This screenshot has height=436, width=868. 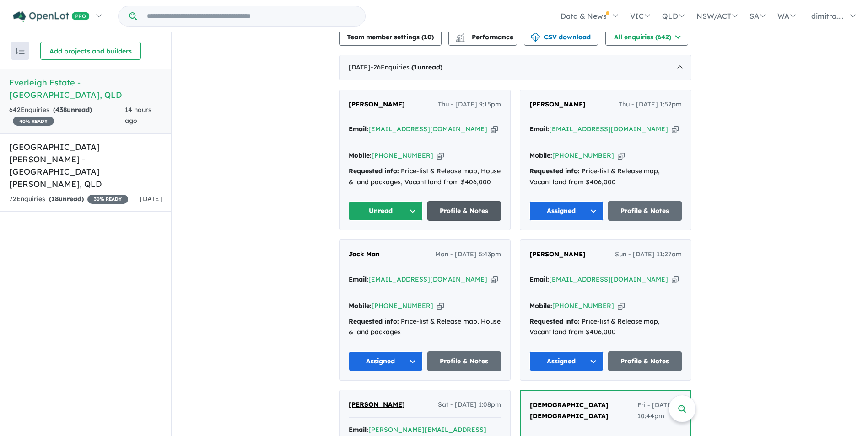 I want to click on button: CSV download, so click(x=561, y=37).